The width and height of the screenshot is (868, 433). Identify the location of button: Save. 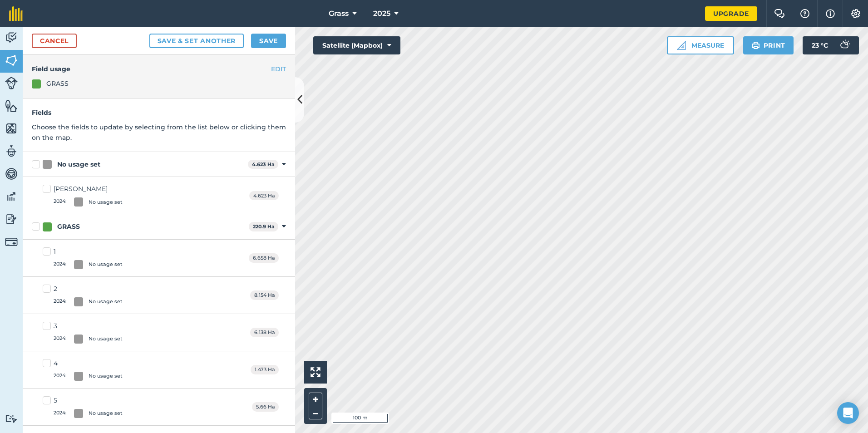
(268, 41).